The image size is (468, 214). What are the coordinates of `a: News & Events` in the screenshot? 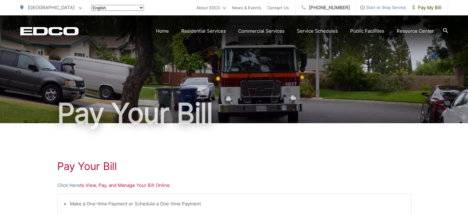 It's located at (246, 8).